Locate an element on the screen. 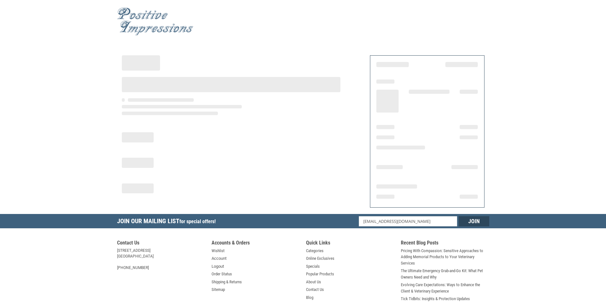 The height and width of the screenshot is (303, 606). a: Popular Products is located at coordinates (320, 274).